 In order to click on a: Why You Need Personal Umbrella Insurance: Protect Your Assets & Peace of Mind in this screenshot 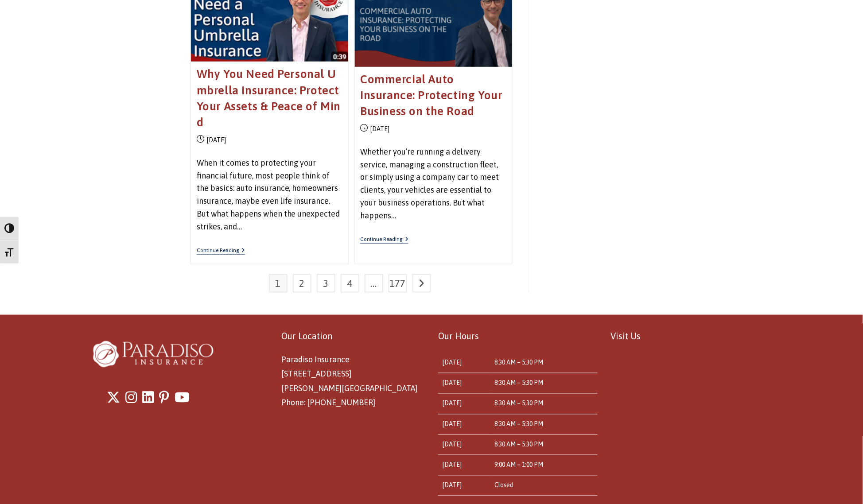, I will do `click(269, 98)`.